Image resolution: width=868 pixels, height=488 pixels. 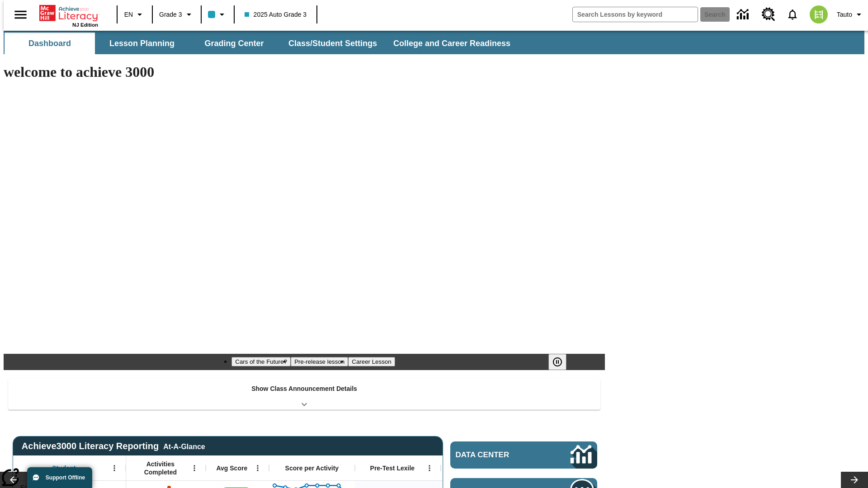 What do you see at coordinates (232, 468) in the screenshot?
I see `span: Avg Score` at bounding box center [232, 468].